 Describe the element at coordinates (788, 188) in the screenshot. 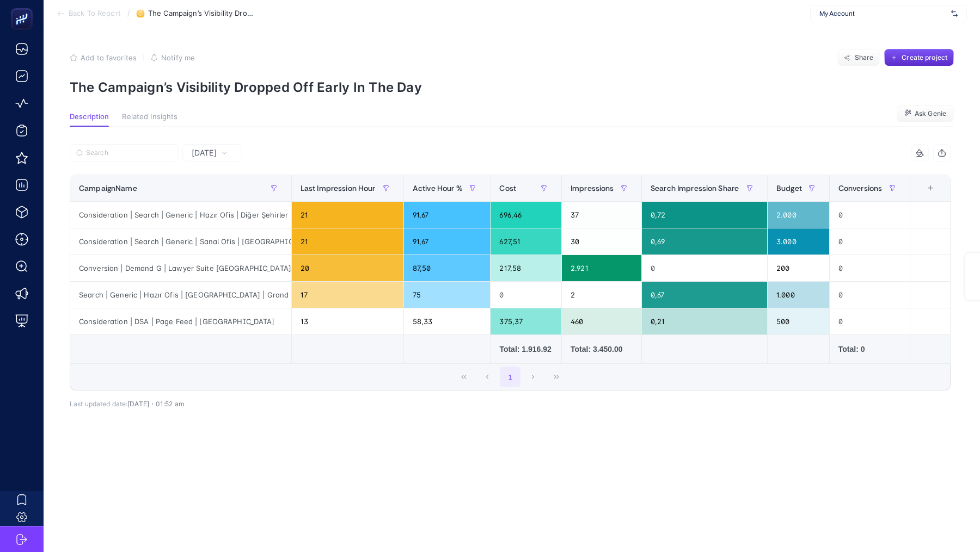

I see `span: Budget` at that location.